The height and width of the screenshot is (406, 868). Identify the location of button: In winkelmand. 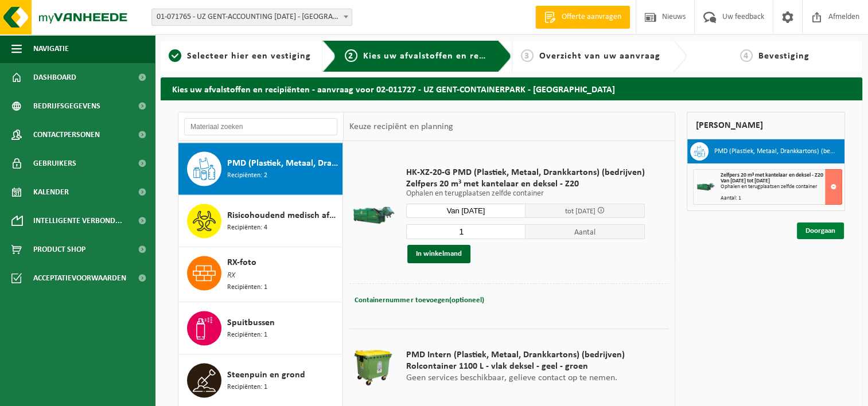
(439, 254).